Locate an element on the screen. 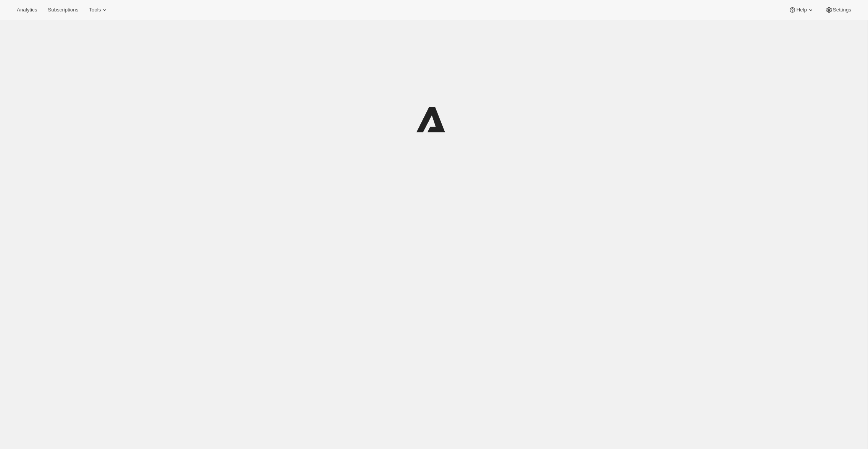 The height and width of the screenshot is (449, 868). span: Analytics is located at coordinates (26, 10).